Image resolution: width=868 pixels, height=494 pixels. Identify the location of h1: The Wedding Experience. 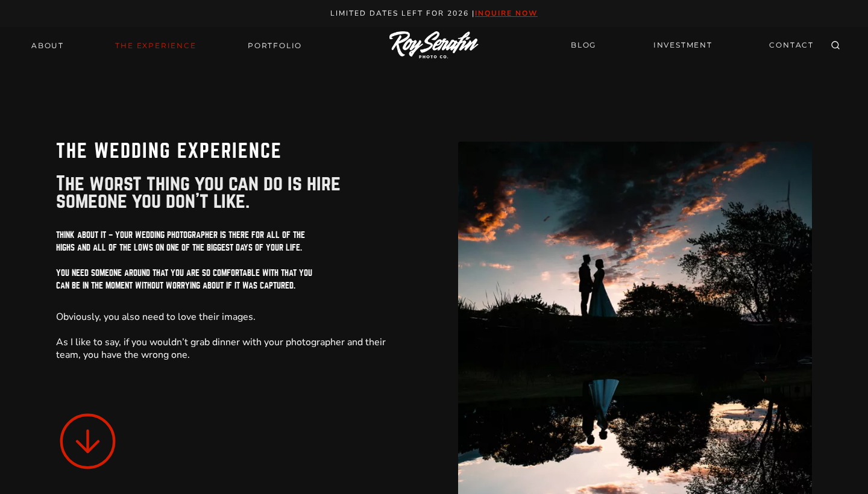
(232, 151).